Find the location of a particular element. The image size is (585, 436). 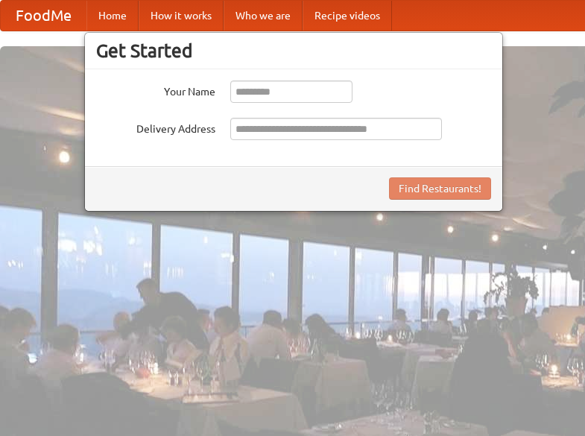

button: Find Restaurants! is located at coordinates (440, 188).